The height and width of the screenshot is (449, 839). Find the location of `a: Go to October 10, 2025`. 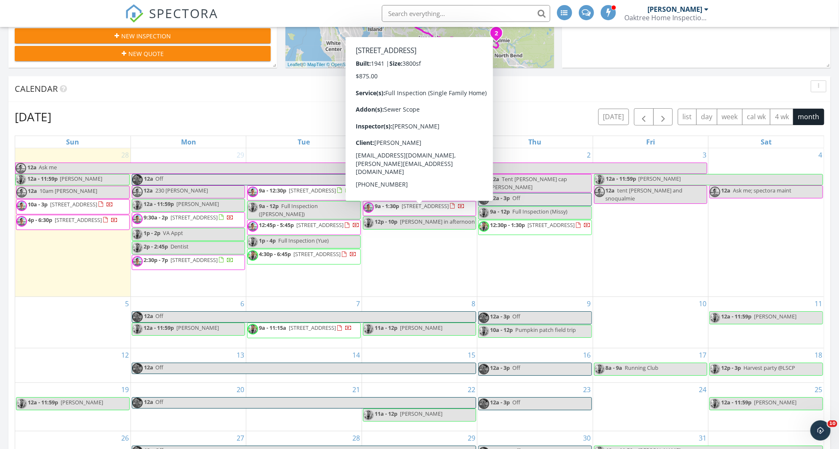

a: Go to October 10, 2025 is located at coordinates (703, 304).